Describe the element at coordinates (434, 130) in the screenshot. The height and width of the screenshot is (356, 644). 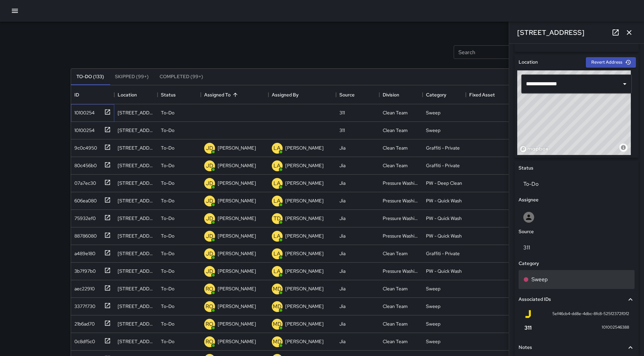
I see `div: Sweep` at that location.